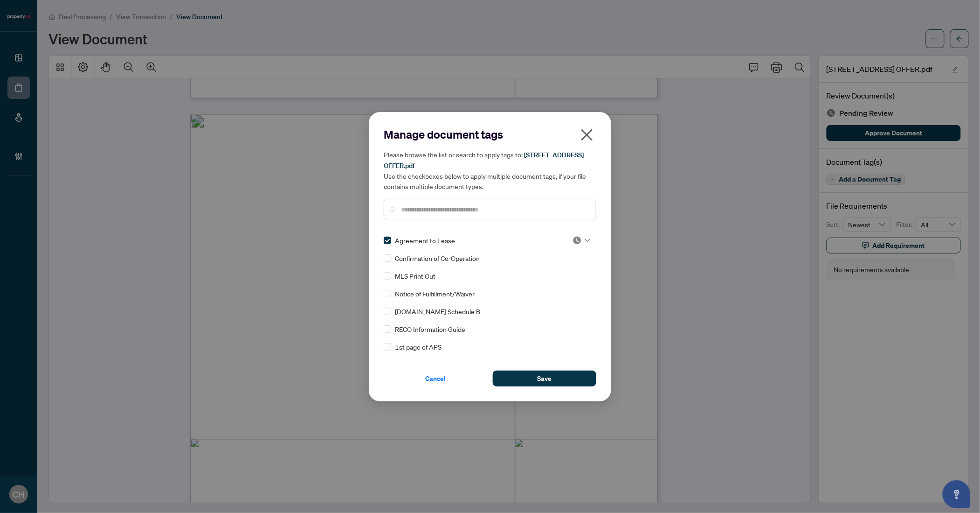 The height and width of the screenshot is (513, 980). I want to click on span: RECO Information Guide, so click(430, 329).